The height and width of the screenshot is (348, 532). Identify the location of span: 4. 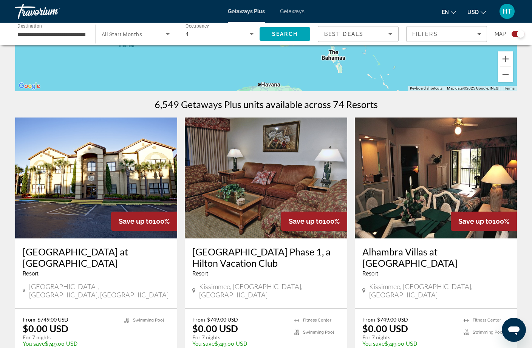
(187, 34).